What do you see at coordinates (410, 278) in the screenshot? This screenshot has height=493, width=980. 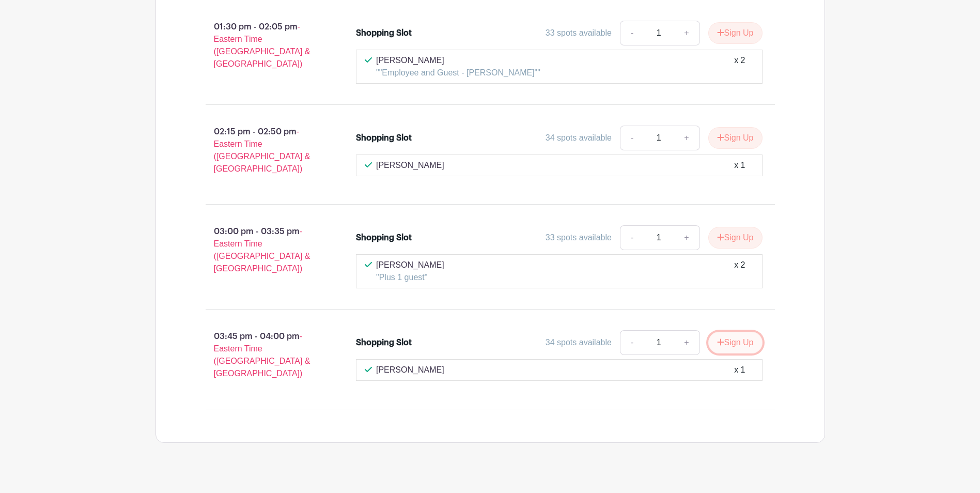 I see `p: "Plus 1 guest"` at bounding box center [410, 278].